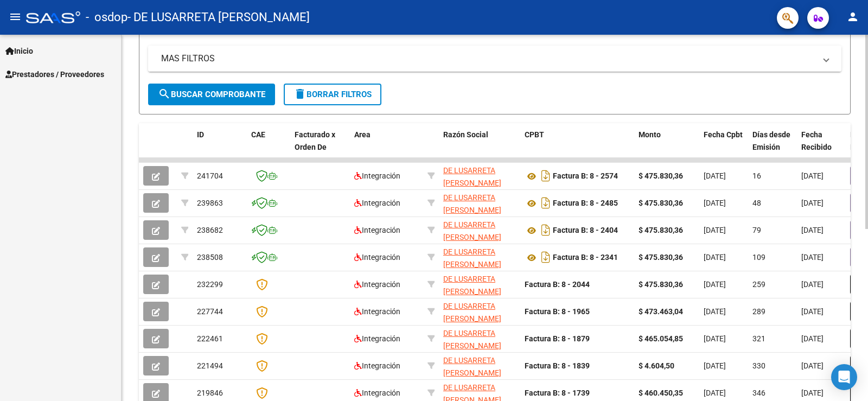  Describe the element at coordinates (661, 312) in the screenshot. I see `strong: $ 473.463,04` at that location.